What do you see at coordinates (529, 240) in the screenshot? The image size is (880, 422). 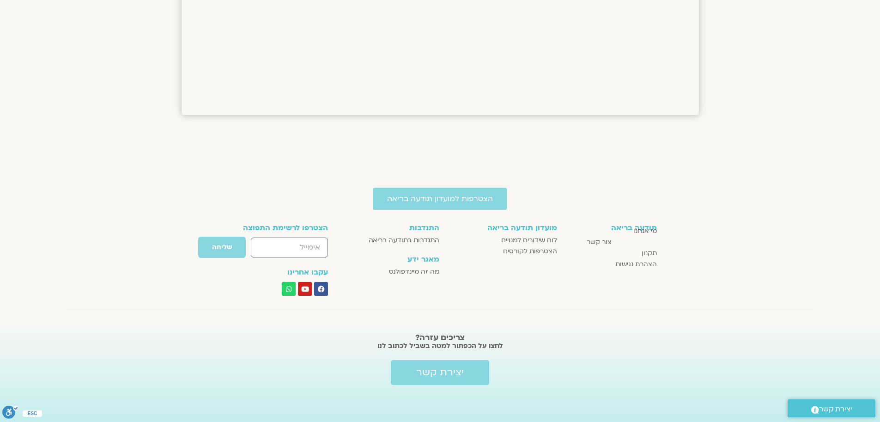 I see `span: לוח שידורים למנויים` at bounding box center [529, 240].